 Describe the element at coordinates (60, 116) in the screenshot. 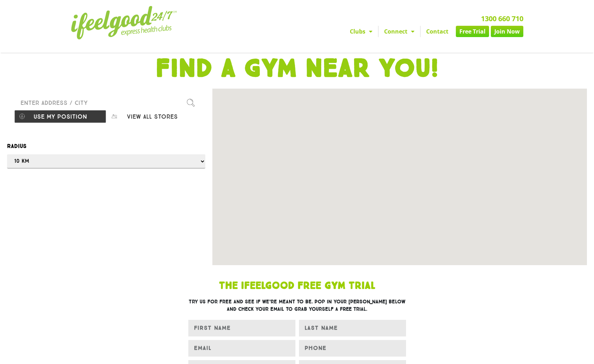

I see `button: Use my position` at that location.